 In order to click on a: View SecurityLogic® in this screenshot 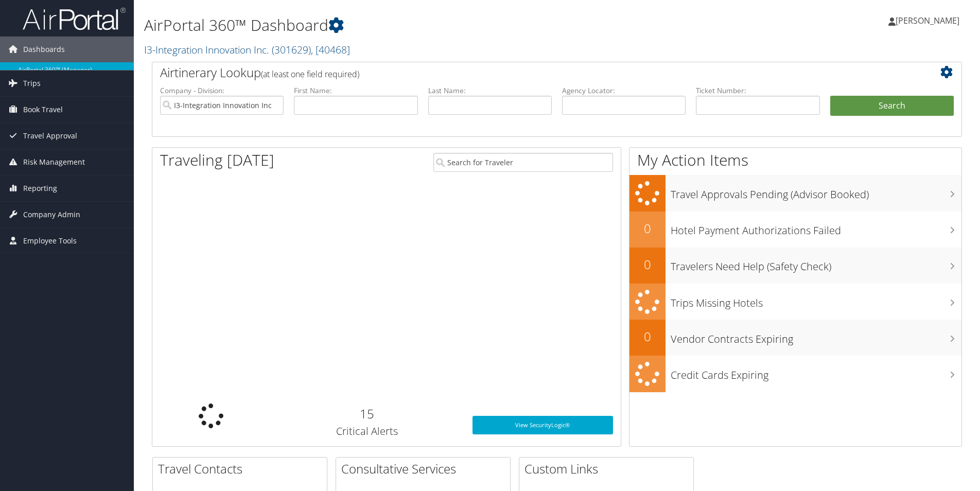, I will do `click(543, 425)`.